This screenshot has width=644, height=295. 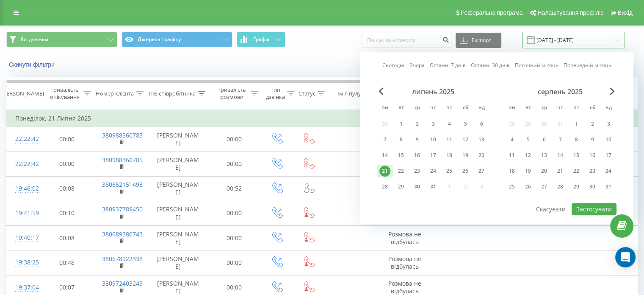 What do you see at coordinates (577, 108) in the screenshot?
I see `abbr: п’ятниця` at bounding box center [577, 108].